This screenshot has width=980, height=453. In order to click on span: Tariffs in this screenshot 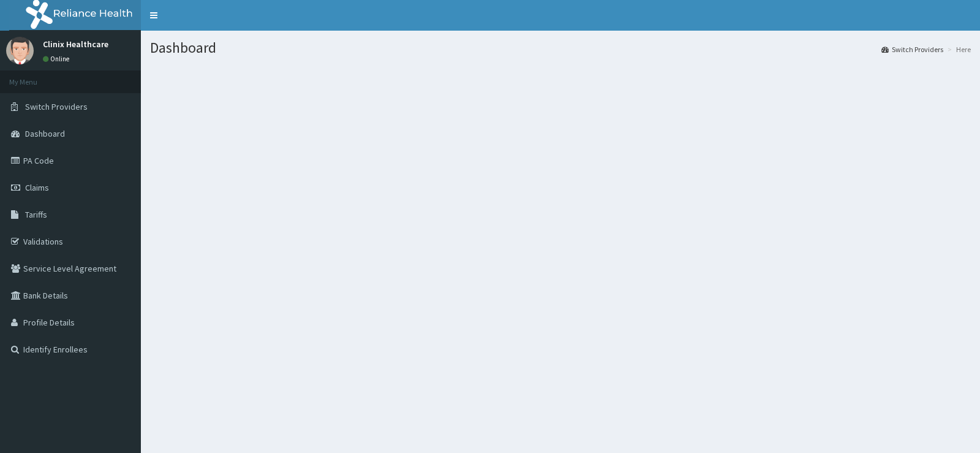, I will do `click(36, 214)`.